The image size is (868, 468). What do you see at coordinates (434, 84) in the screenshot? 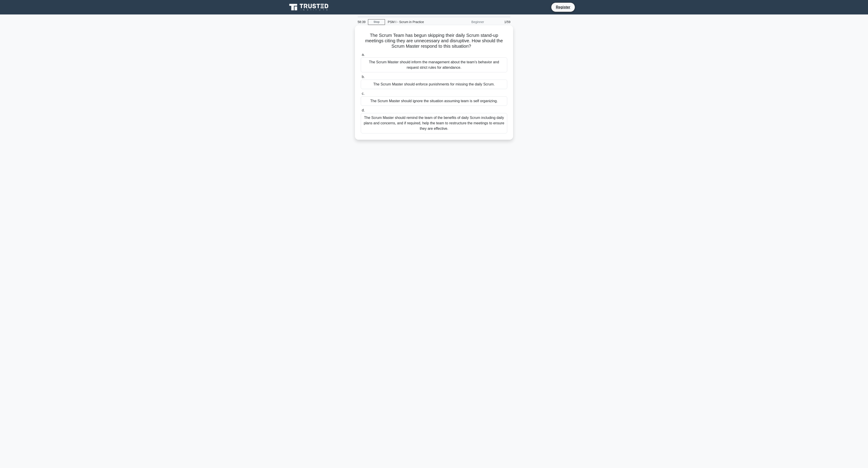
I see `div: The Scrum Master should enforce punishments for missing the daily Scrum.` at bounding box center [434, 84].